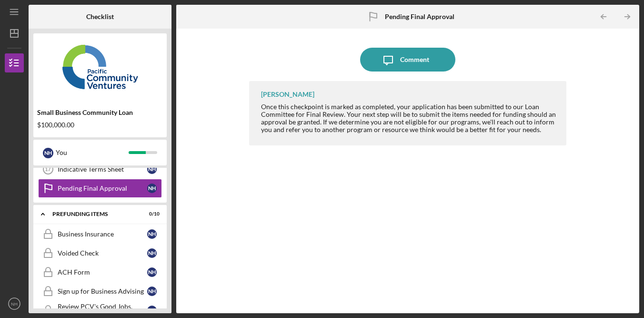 Image resolution: width=644 pixels, height=318 pixels. What do you see at coordinates (100, 291) in the screenshot?
I see `a: Sign up for Business AdvisingNH` at bounding box center [100, 291].